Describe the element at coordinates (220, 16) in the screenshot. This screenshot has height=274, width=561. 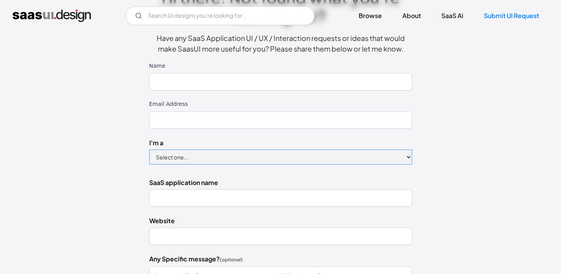
I see `input: Search UI designs you're looking for...` at that location.